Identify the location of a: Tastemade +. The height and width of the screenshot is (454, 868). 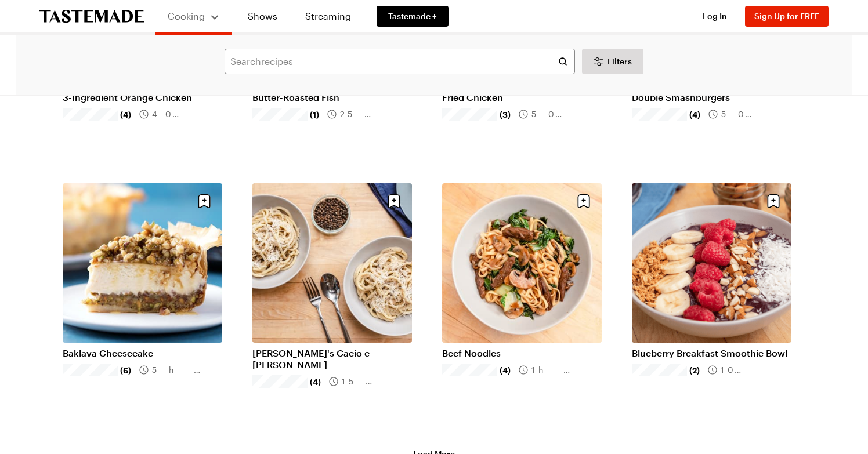
(412, 17).